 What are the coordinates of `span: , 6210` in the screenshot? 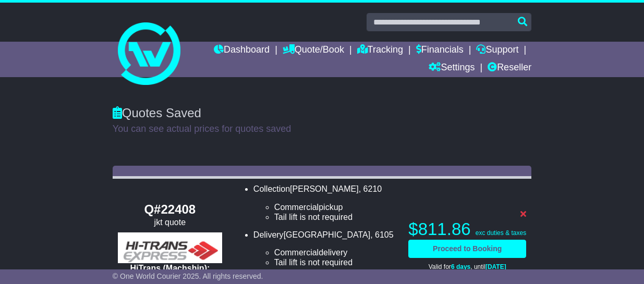 It's located at (370, 188).